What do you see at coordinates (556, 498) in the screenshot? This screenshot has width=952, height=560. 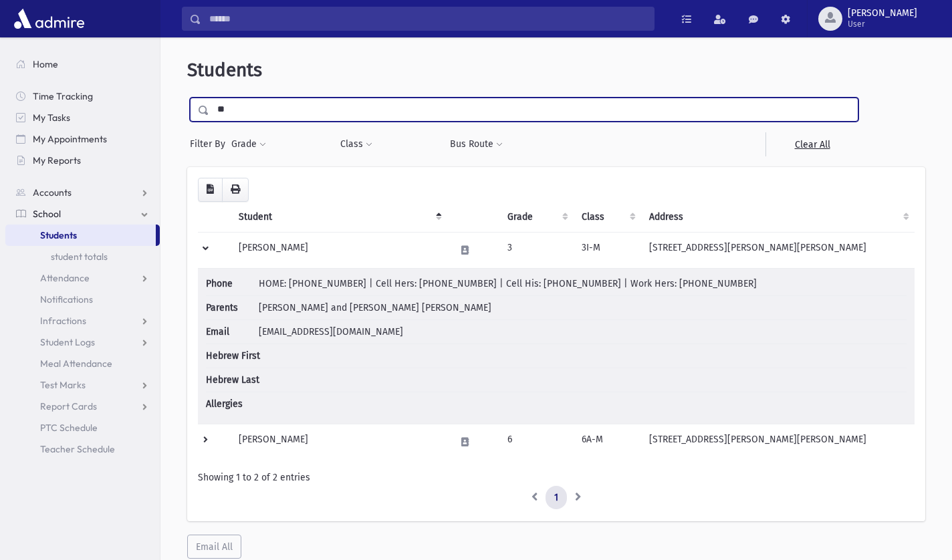 I see `a: 1` at bounding box center [556, 498].